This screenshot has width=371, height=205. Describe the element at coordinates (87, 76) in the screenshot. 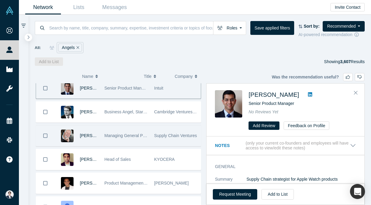

I see `span: Name` at that location.